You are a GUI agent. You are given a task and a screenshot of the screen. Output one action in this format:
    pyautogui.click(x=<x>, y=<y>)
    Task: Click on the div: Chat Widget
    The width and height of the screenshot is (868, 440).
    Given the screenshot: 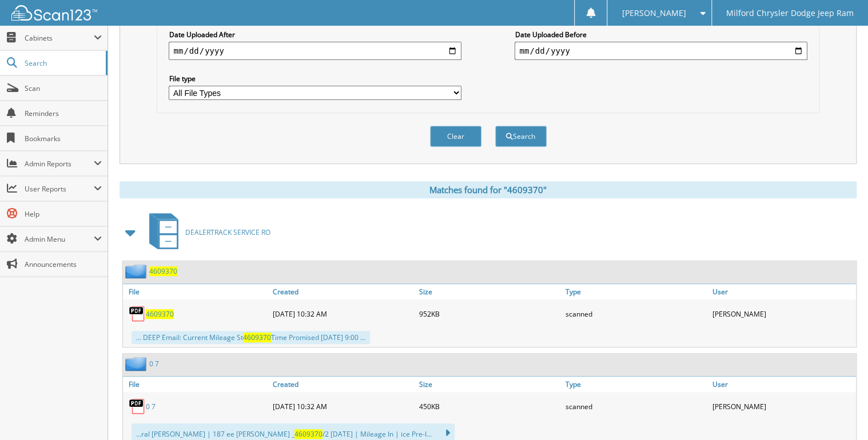 What is the action you would take?
    pyautogui.click(x=839, y=413)
    